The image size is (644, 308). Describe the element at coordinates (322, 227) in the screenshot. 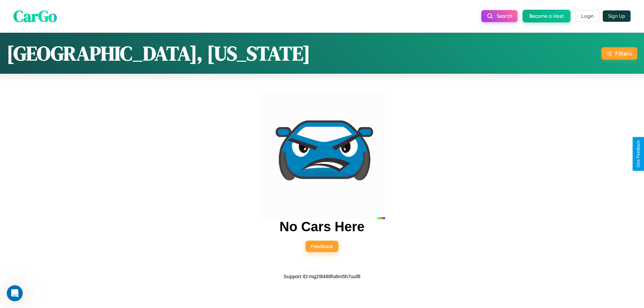

I see `h2: No Cars Here` at that location.